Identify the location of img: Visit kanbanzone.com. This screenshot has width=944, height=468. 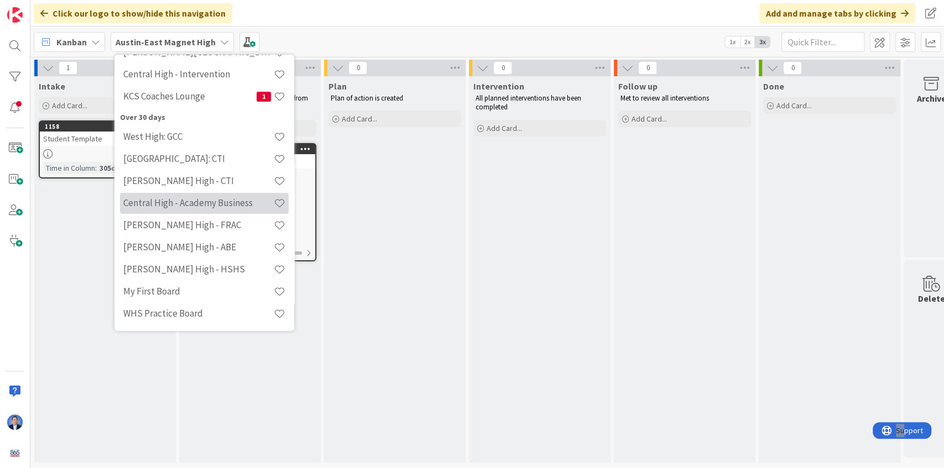
(15, 15).